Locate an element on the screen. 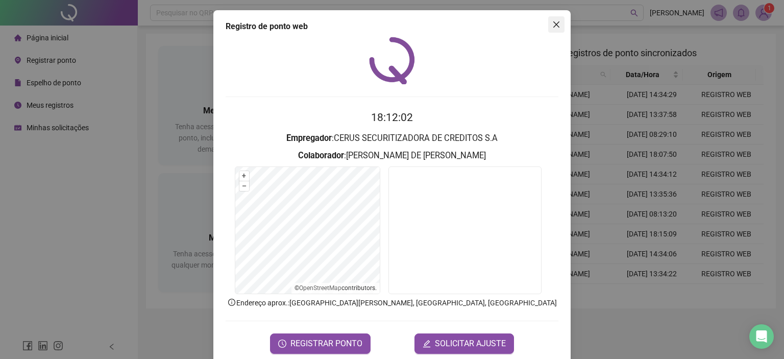 The height and width of the screenshot is (359, 784). span: info-circle is located at coordinates (232, 302).